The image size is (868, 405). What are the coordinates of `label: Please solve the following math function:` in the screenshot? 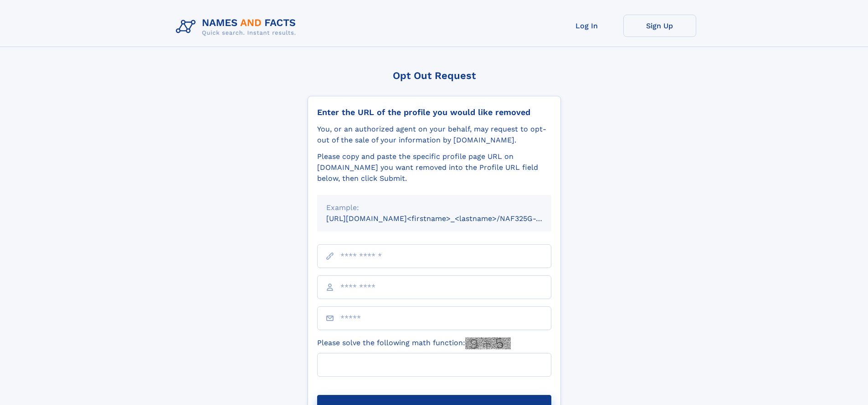 It's located at (414, 343).